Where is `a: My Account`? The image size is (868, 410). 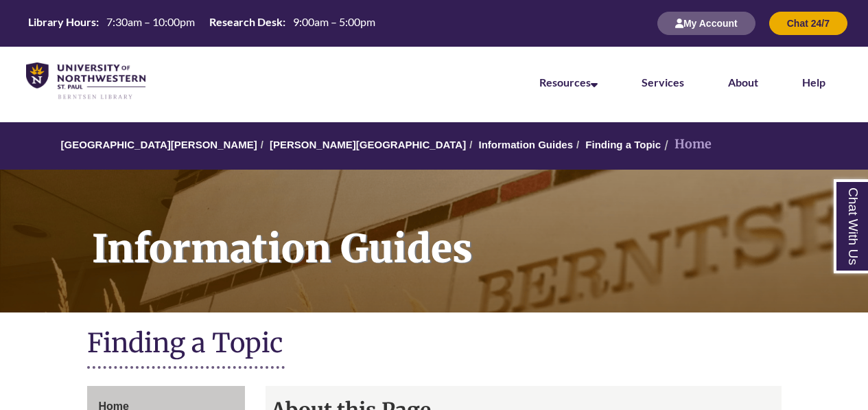 a: My Account is located at coordinates (706, 22).